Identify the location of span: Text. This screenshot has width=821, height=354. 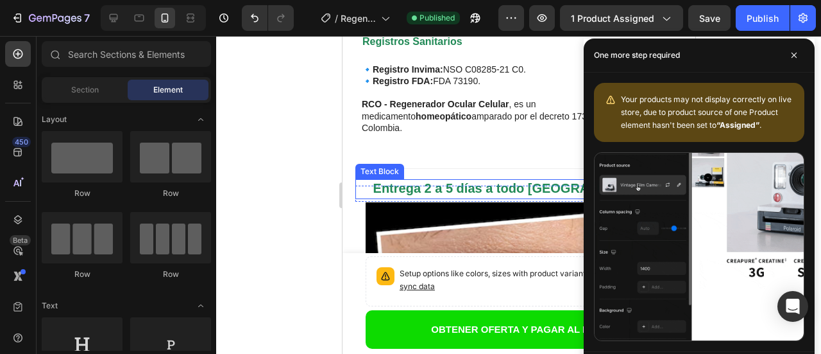
(49, 305).